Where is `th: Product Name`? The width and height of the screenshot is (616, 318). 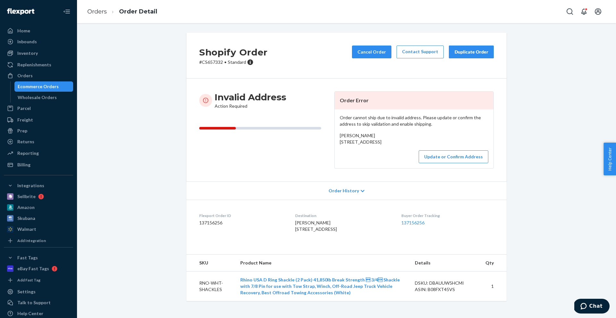
th: Product Name is located at coordinates (322, 263).